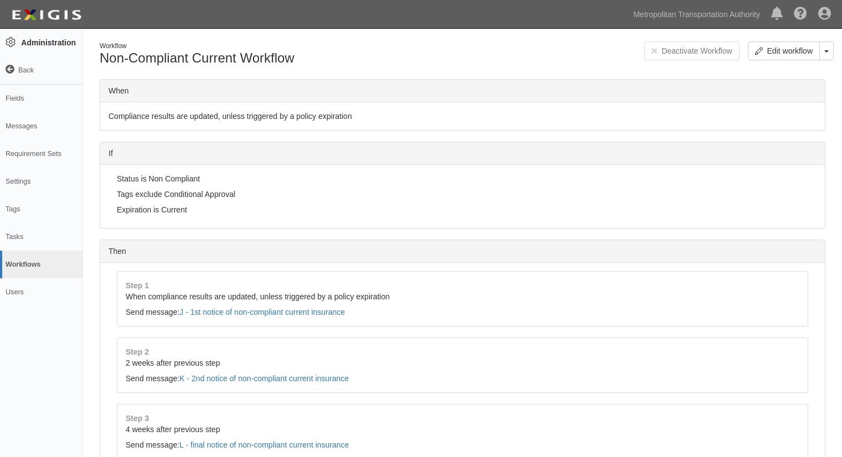 The image size is (842, 457). What do you see at coordinates (264, 379) in the screenshot?
I see `a: K - 2nd notice of non-compliant current insurance` at bounding box center [264, 379].